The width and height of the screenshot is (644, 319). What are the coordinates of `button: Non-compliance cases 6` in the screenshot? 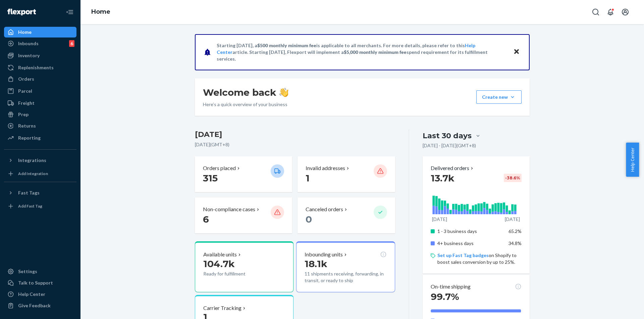 It's located at (243, 215).